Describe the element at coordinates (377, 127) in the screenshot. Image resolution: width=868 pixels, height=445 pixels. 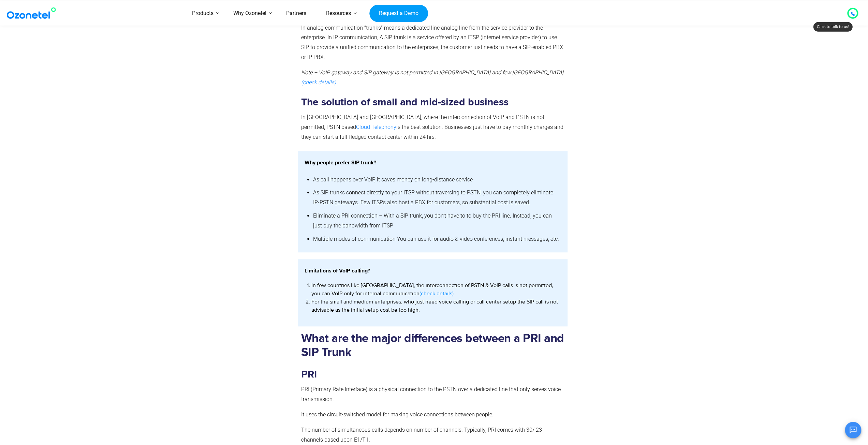
I see `a: Cloud Telephony` at that location.